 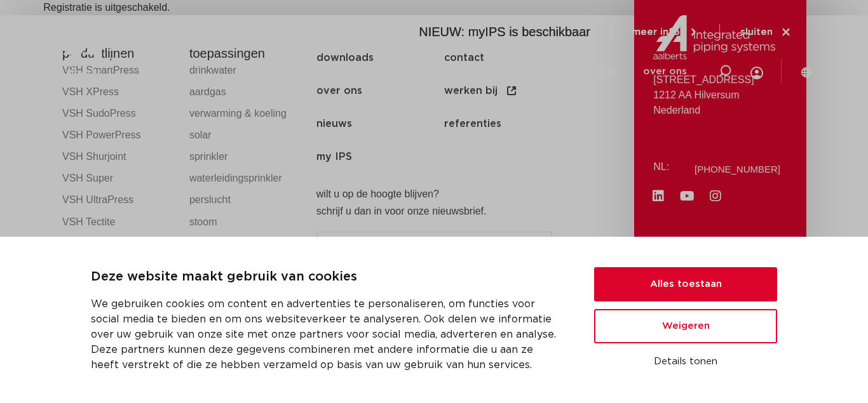 What do you see at coordinates (246, 222) in the screenshot?
I see `a: stoom` at bounding box center [246, 222].